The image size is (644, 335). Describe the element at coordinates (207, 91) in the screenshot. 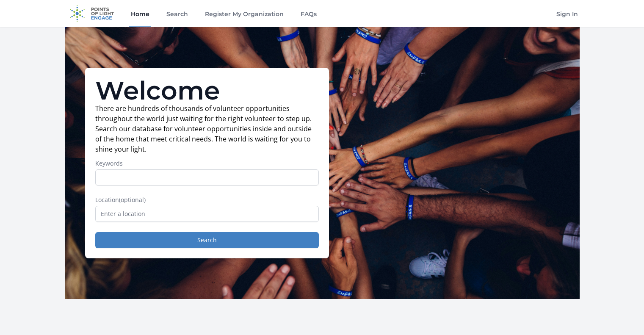

I see `h1: Welcome` at that location.